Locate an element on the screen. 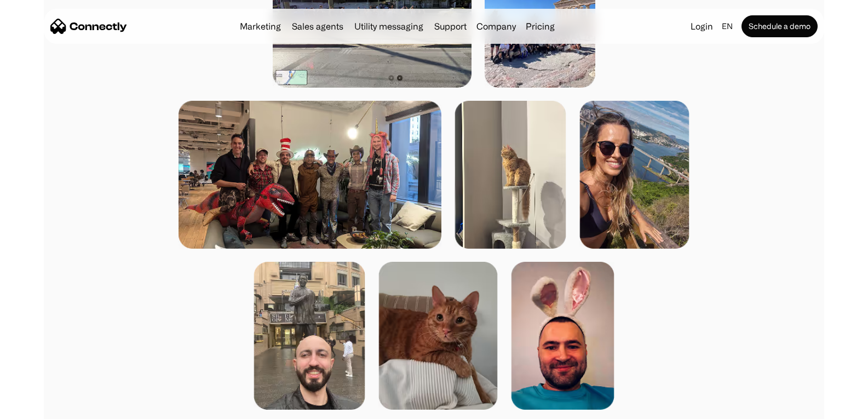 The width and height of the screenshot is (868, 419). aside: Language selected: English is located at coordinates (38, 407).